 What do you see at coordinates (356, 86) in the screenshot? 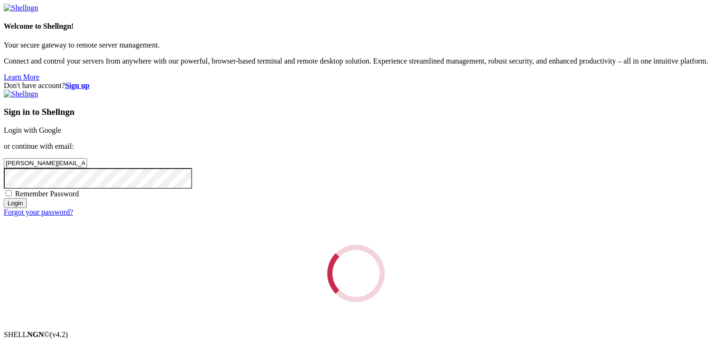
I see `div: Don't have account?` at bounding box center [356, 86].